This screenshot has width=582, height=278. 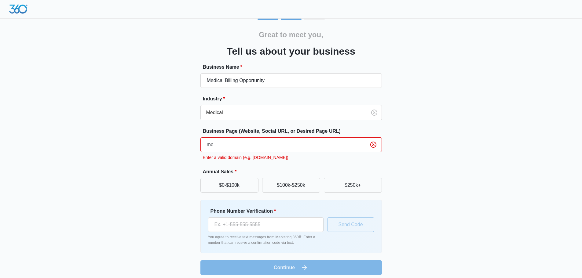 I want to click on label: Industry, so click(x=293, y=99).